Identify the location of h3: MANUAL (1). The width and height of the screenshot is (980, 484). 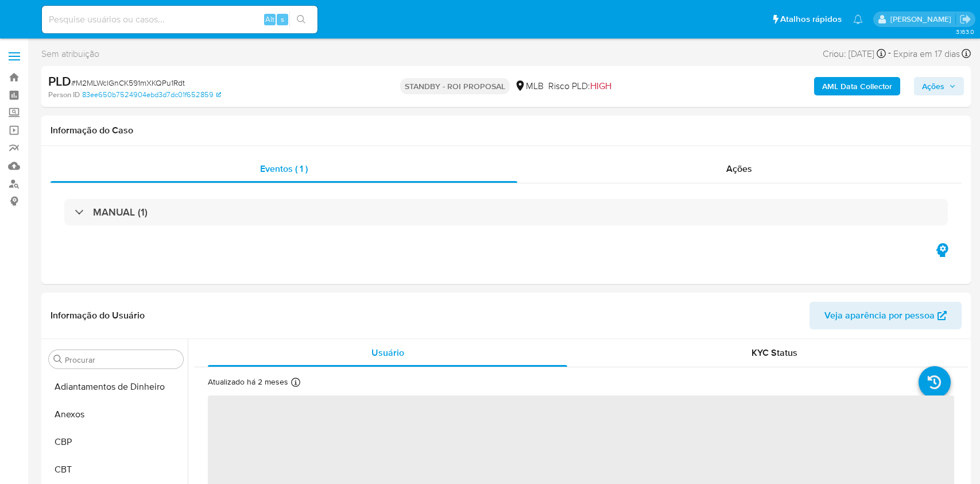
(120, 212).